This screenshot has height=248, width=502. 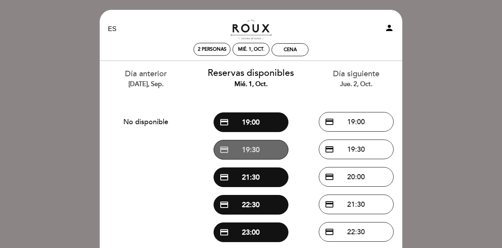 I want to click on a: Roux, so click(x=251, y=29).